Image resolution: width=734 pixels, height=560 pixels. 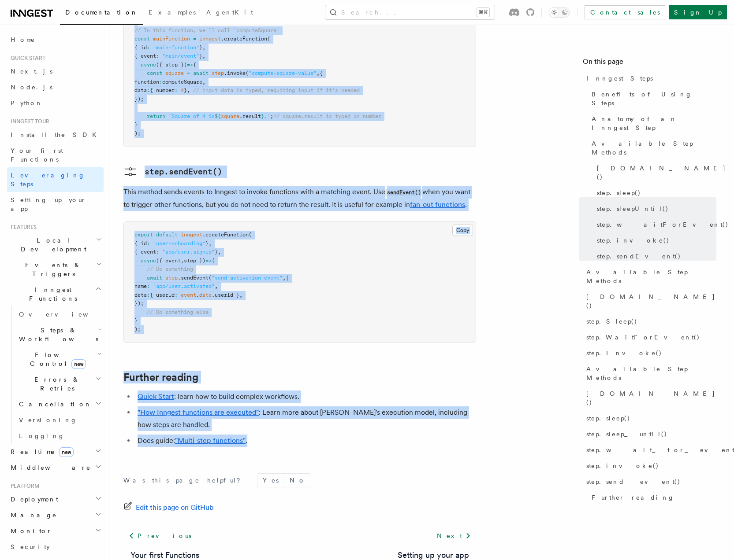 I want to click on span: step.invoke(), so click(x=622, y=466).